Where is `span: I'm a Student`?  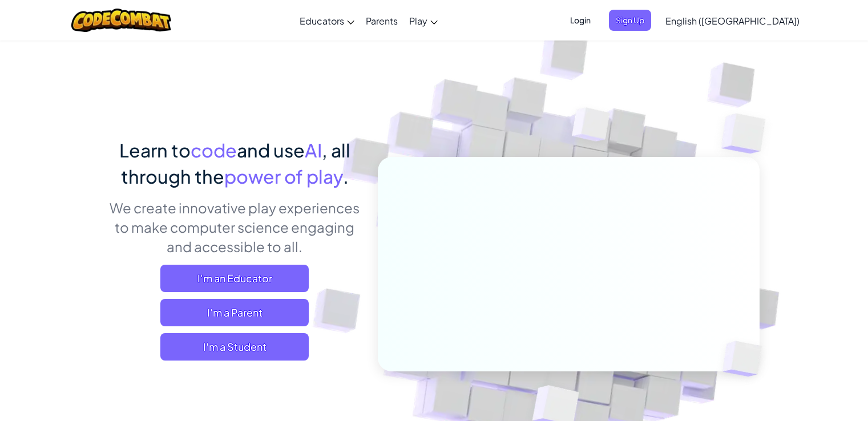 span: I'm a Student is located at coordinates (234, 347).